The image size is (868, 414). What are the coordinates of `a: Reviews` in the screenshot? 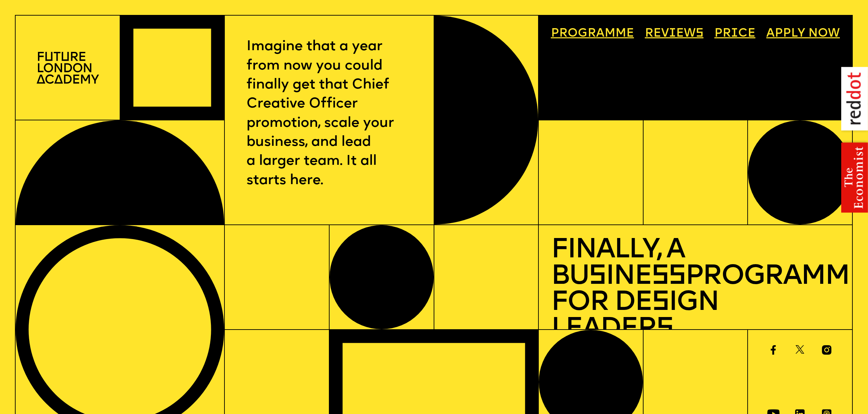 It's located at (674, 34).